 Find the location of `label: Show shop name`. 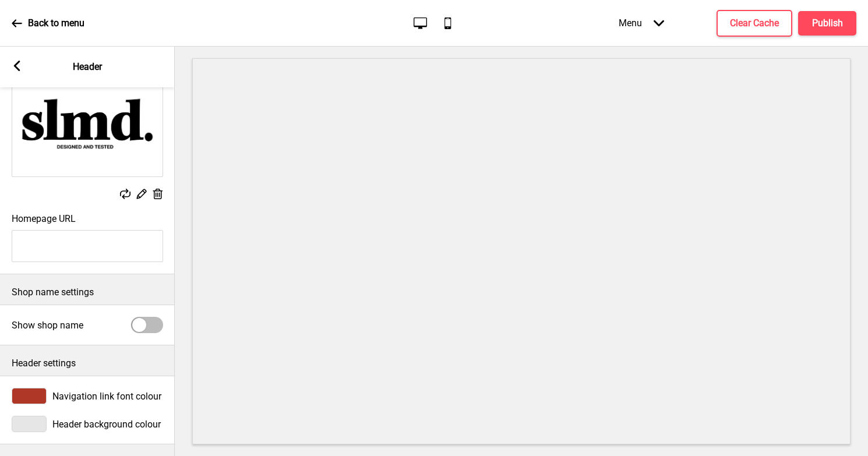

label: Show shop name is located at coordinates (47, 325).